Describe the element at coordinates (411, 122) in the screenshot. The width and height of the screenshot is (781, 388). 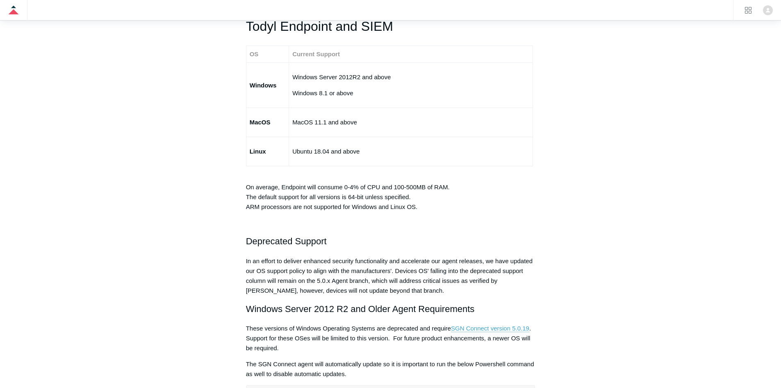
I see `td: MacOS 11.1 and above` at that location.